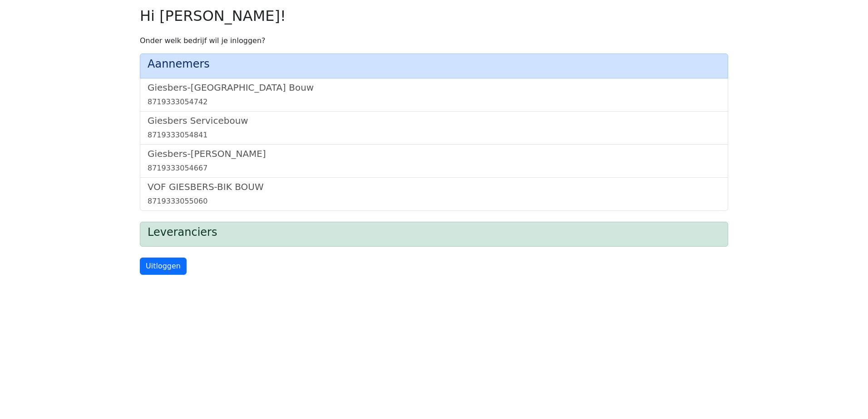 The image size is (868, 419). Describe the element at coordinates (434, 128) in the screenshot. I see `a: Giesbers Servicebouw8719333054841` at that location.